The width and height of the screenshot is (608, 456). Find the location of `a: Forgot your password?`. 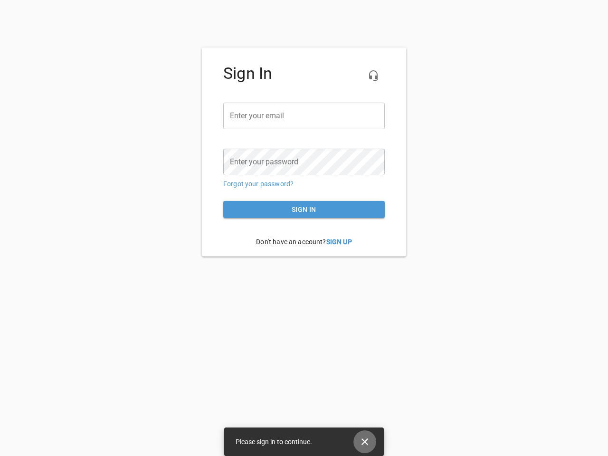

a: Forgot your password? is located at coordinates (259, 184).